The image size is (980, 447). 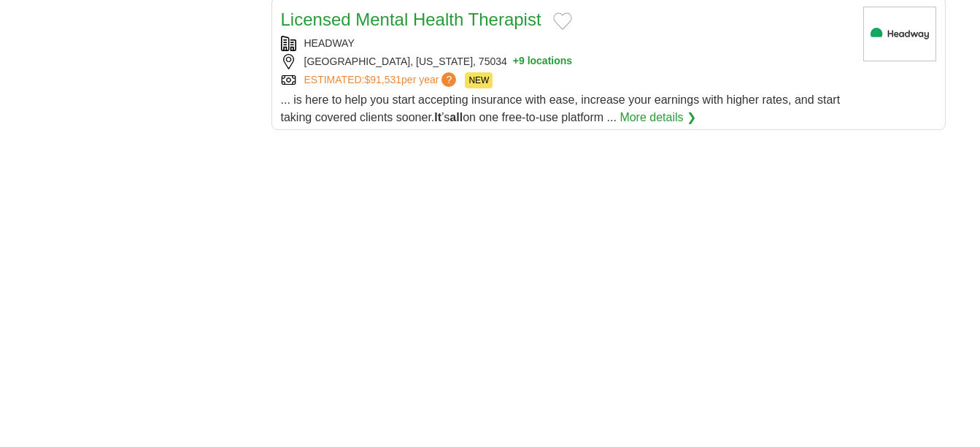 What do you see at coordinates (562, 21) in the screenshot?
I see `button: Add to favorite jobs` at bounding box center [562, 21].